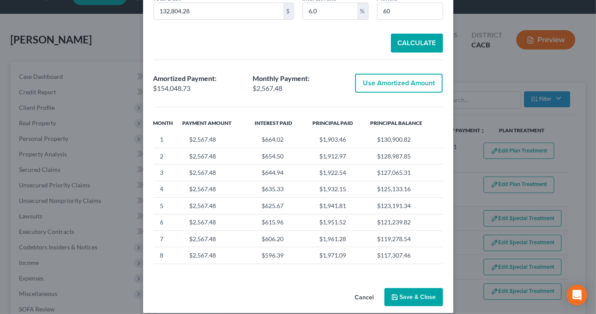 The image size is (596, 314). What do you see at coordinates (284, 123) in the screenshot?
I see `th: Interest Paid` at bounding box center [284, 123].